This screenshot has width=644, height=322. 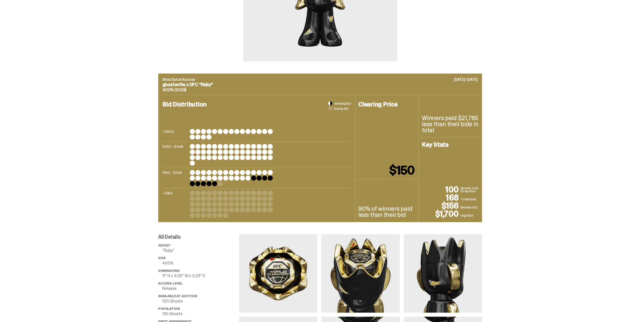 What do you see at coordinates (470, 215) in the screenshot?
I see `p: High Bid` at bounding box center [470, 215].